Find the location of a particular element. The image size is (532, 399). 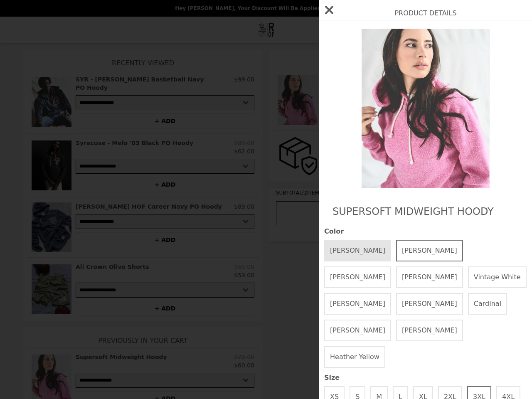

h2: Supersoft Midweight Hoody is located at coordinates (426, 212).